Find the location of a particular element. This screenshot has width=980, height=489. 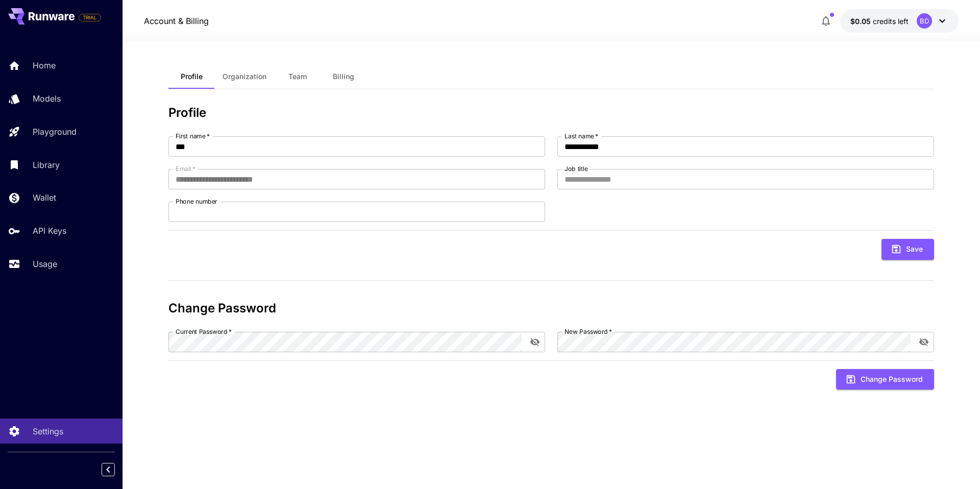

span: Billing is located at coordinates (344, 77).